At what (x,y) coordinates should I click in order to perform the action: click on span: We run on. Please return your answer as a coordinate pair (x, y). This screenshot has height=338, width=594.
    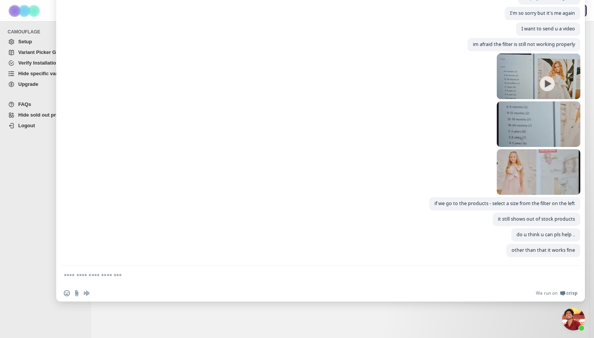
    Looking at the image, I should click on (547, 293).